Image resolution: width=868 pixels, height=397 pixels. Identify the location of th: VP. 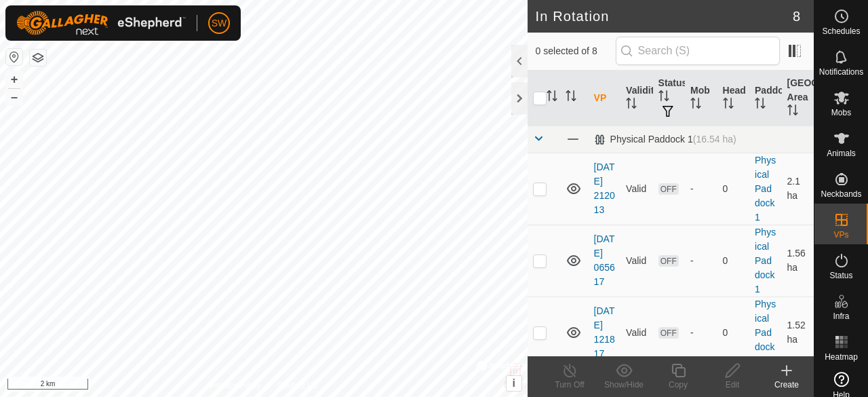
(604, 98).